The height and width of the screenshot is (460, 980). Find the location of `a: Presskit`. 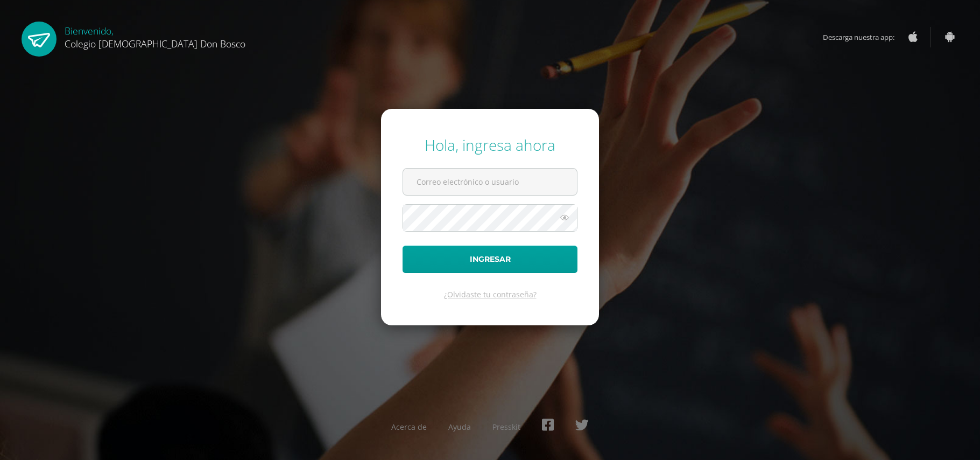

a: Presskit is located at coordinates (506, 427).